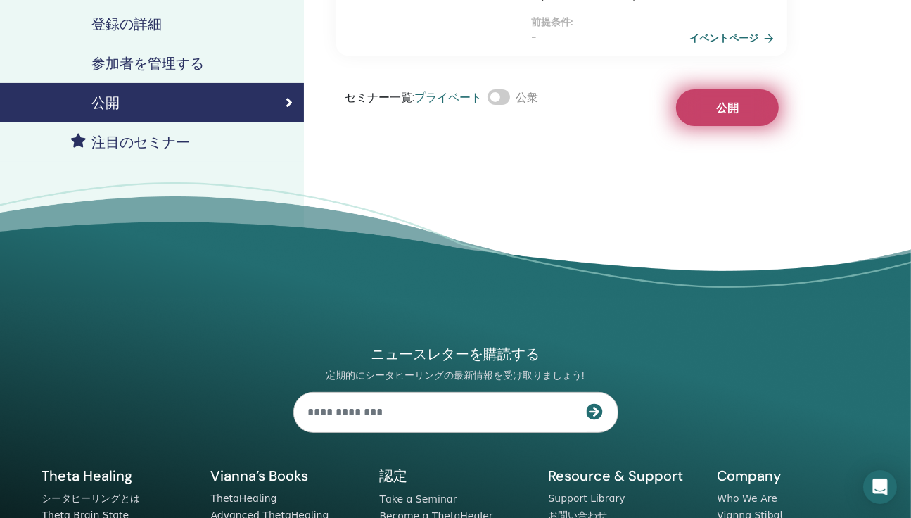 Image resolution: width=911 pixels, height=518 pixels. I want to click on a: Support Library, so click(587, 498).